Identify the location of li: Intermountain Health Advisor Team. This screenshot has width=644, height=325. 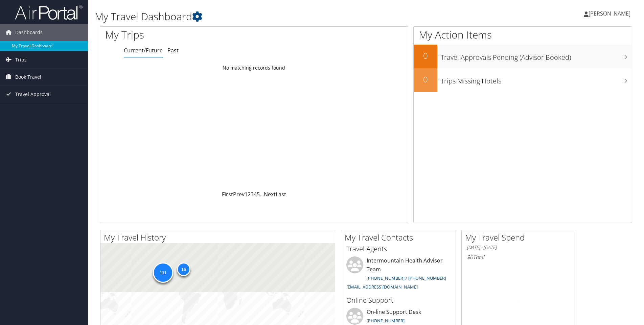
(398, 275).